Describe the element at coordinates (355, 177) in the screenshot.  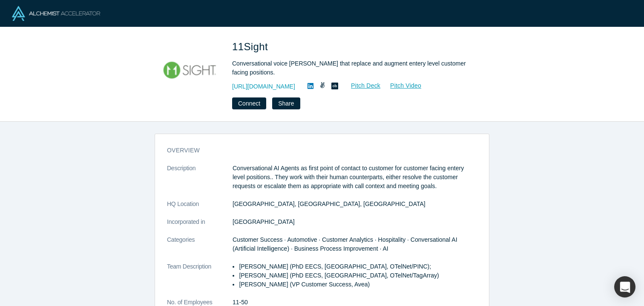
I see `p: Conversational AI Agents as first point of contact to customer for customer facing entery level p...` at that location.